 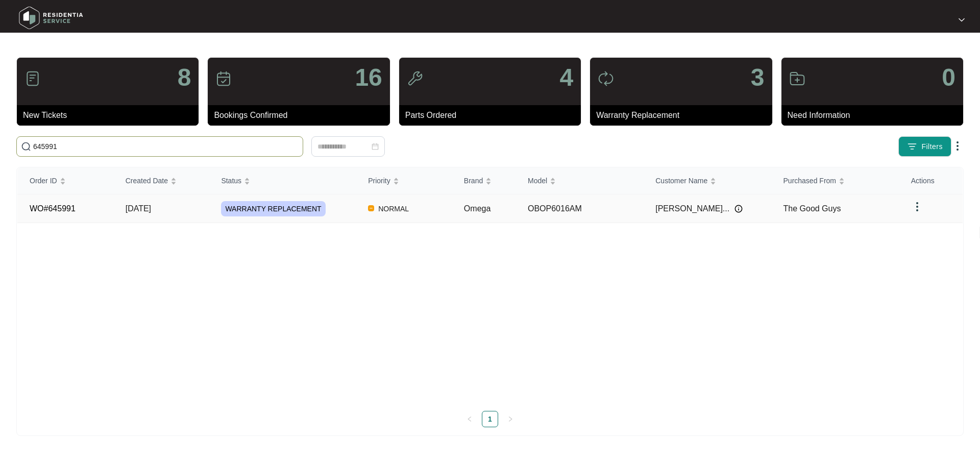 I want to click on span: Omega, so click(x=477, y=208).